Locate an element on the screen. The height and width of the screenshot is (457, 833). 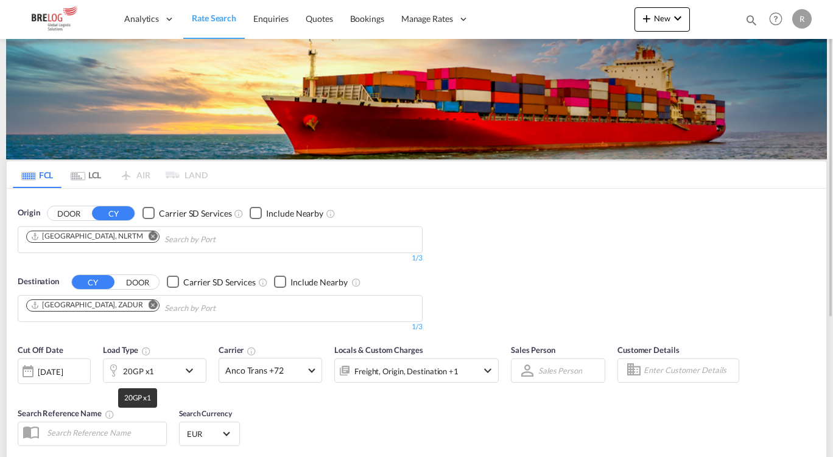
span: Help is located at coordinates (776, 19).